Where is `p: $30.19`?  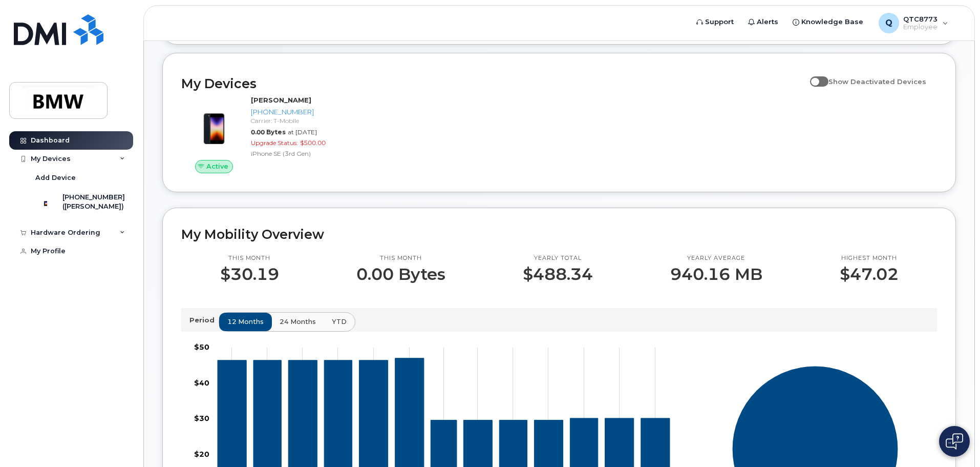 p: $30.19 is located at coordinates (249, 275).